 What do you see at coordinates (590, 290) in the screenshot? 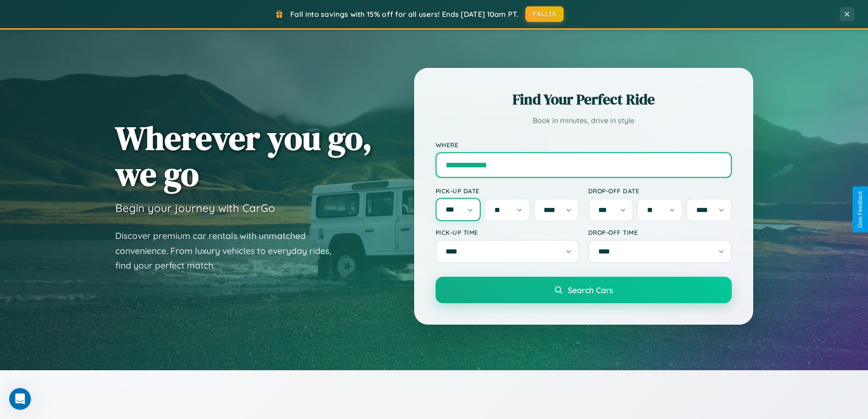
I see `span: Search Cars` at bounding box center [590, 290].